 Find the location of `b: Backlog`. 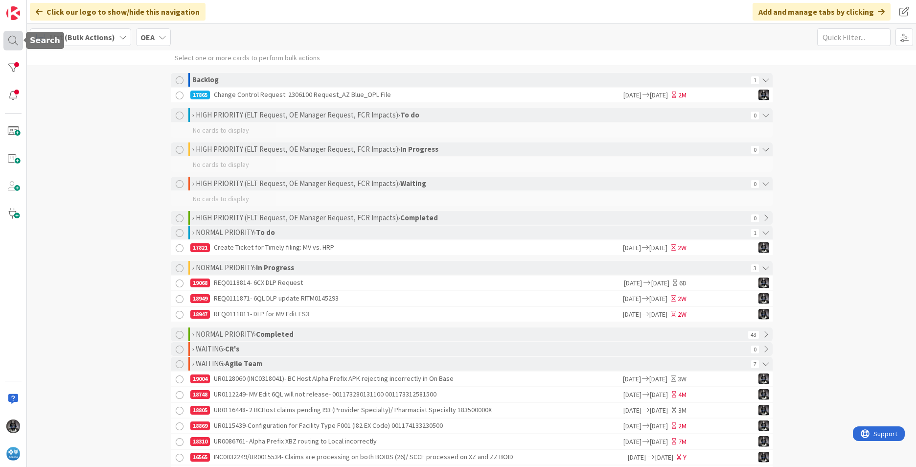

b: Backlog is located at coordinates (206, 79).